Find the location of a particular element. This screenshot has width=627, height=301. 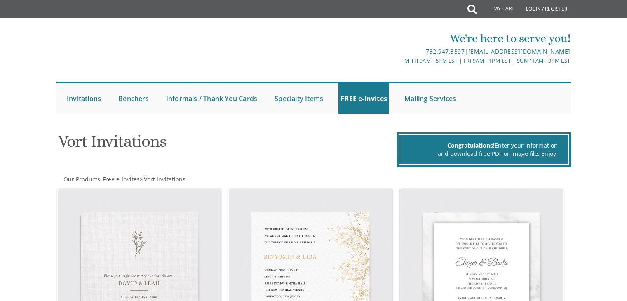

a: Benchers is located at coordinates (134, 99).